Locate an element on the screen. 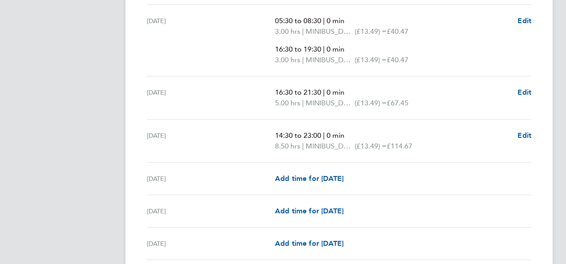 This screenshot has width=566, height=264. span: 5.00 hrs is located at coordinates (287, 103).